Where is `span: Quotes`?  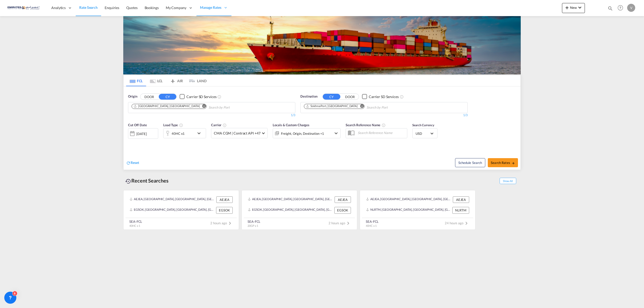 span: Quotes is located at coordinates (132, 7).